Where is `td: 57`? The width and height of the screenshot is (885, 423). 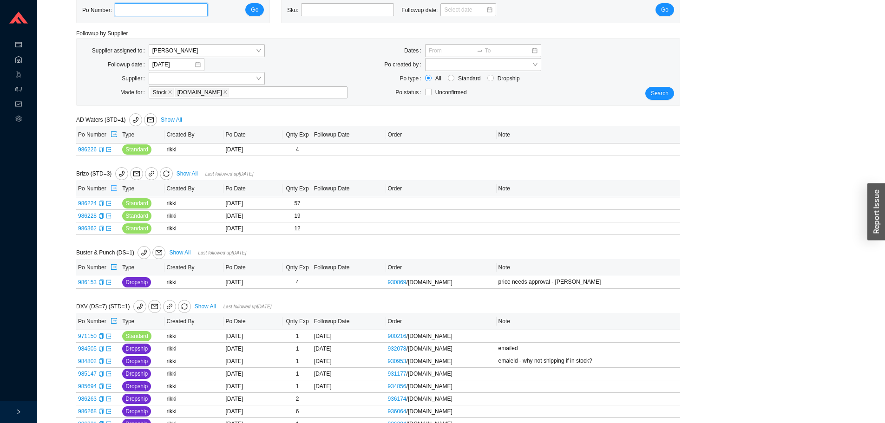
td: 57 is located at coordinates (297, 203).